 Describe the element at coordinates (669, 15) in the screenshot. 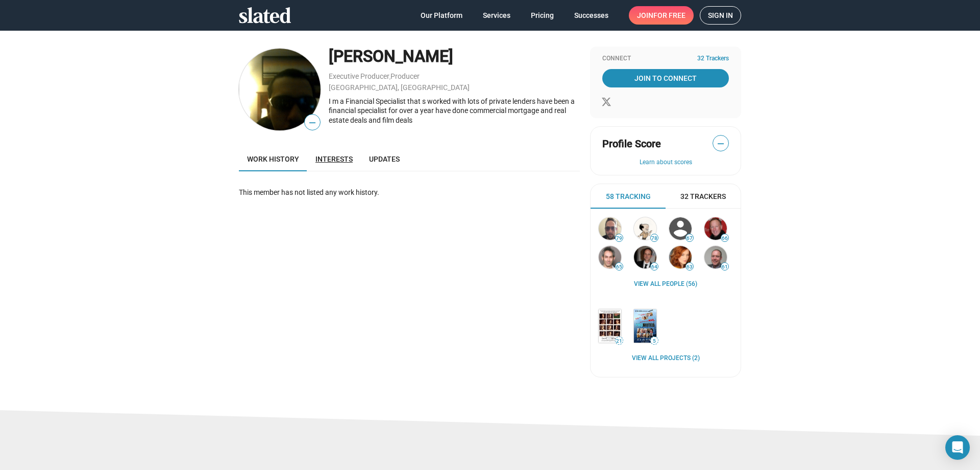

I see `span: for free` at that location.